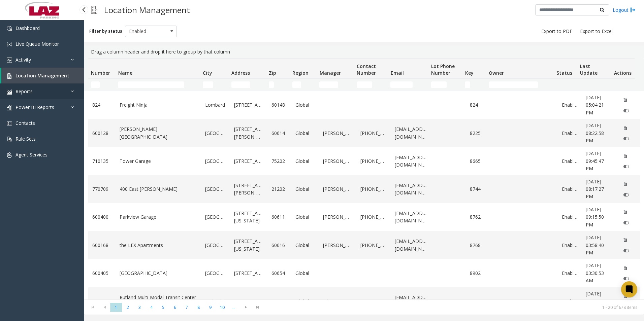  What do you see at coordinates (273, 73) in the screenshot?
I see `span: Zip` at bounding box center [273, 73].